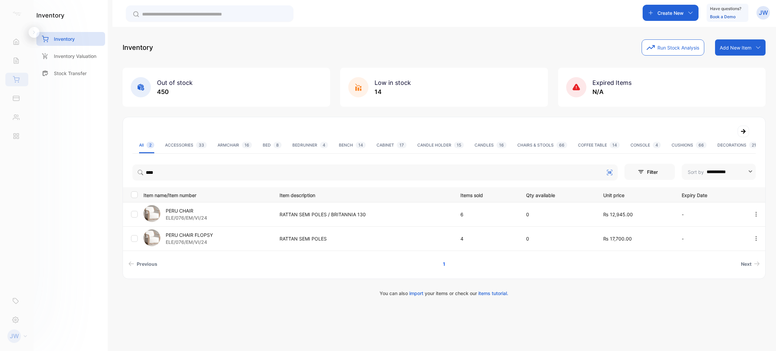 Image resolution: width=776 pixels, height=351 pixels. I want to click on p: RATTAN SEMI POLES, so click(363, 238).